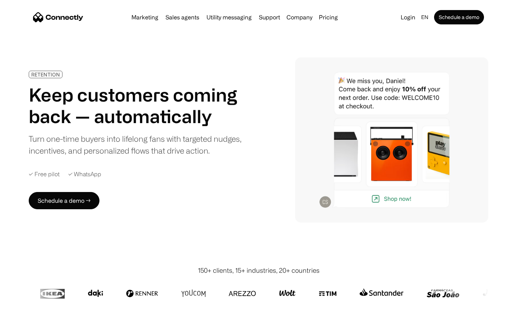 The height and width of the screenshot is (323, 517). Describe the element at coordinates (44, 174) in the screenshot. I see `div: ✓ Free pilot` at that location.